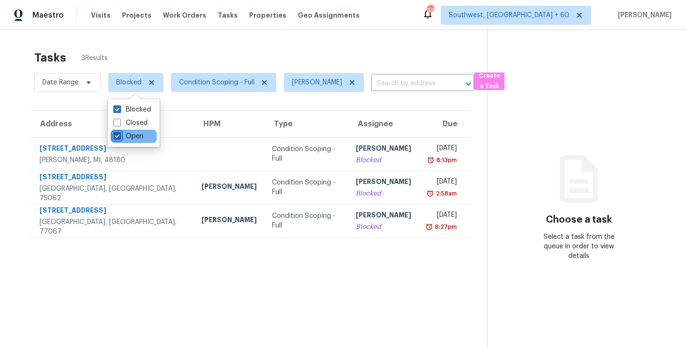 The width and height of the screenshot is (686, 348). What do you see at coordinates (489, 81) in the screenshot?
I see `button: Create a Task` at bounding box center [489, 81].